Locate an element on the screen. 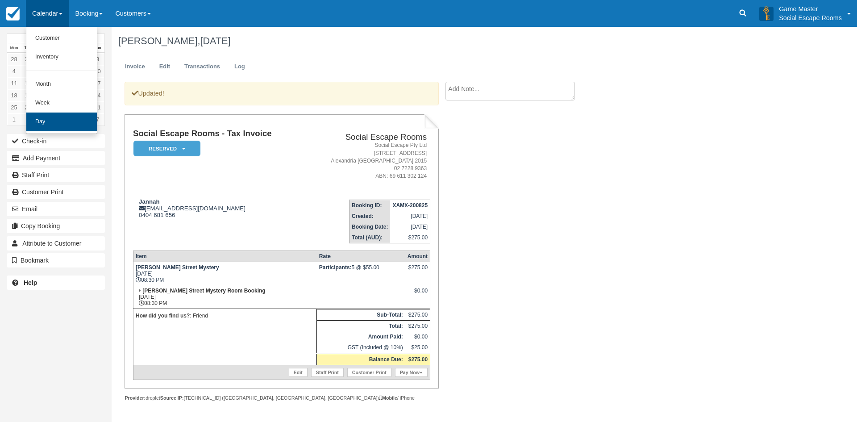 The height and width of the screenshot is (422, 857). div: $0.00 is located at coordinates (417, 294).